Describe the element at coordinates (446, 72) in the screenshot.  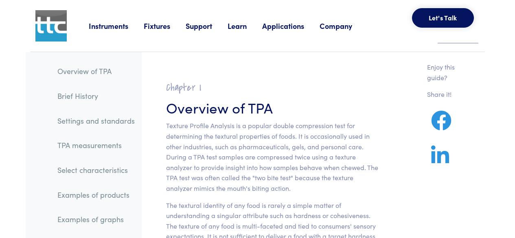
I see `p: Enjoy this guide?` at that location.